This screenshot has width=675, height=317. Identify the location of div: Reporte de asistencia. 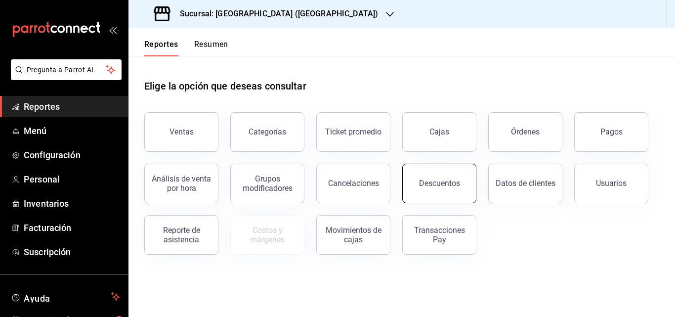
(181, 235).